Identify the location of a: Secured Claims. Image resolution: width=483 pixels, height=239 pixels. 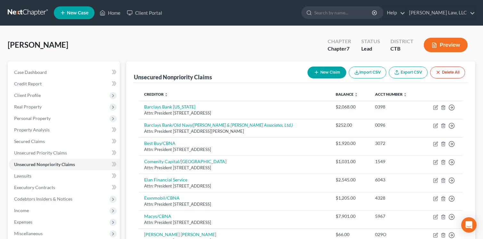
(64, 141).